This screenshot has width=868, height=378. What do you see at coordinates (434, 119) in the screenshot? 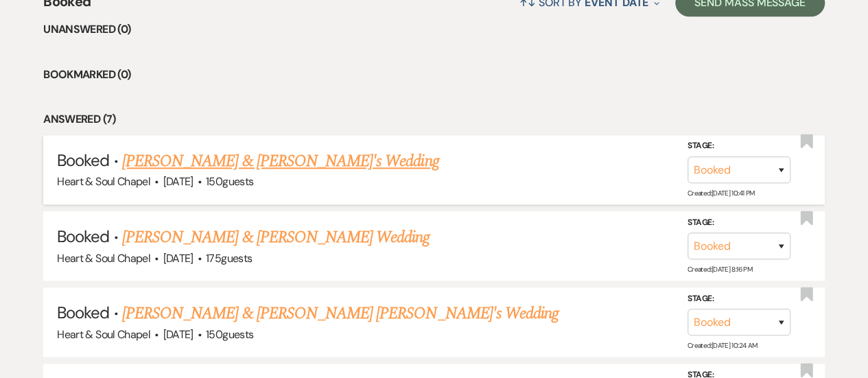
I see `li: Answered (7)` at bounding box center [434, 119].